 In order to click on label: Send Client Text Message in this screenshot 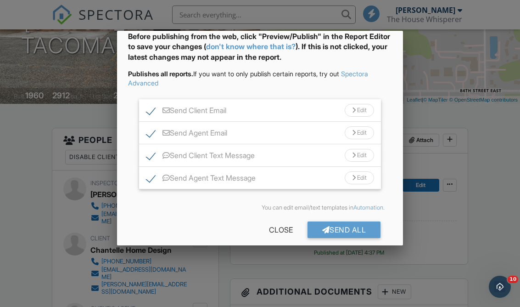, I will do `click(201, 156)`.